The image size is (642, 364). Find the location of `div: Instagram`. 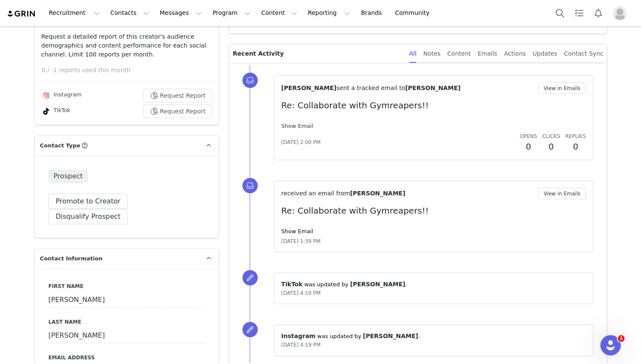

div: Instagram is located at coordinates (61, 95).